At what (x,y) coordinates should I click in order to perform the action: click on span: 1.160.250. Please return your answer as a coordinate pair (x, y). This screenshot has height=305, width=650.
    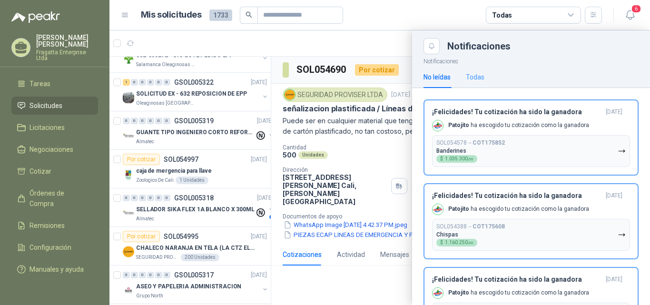
    Looking at the image, I should click on (459, 243).